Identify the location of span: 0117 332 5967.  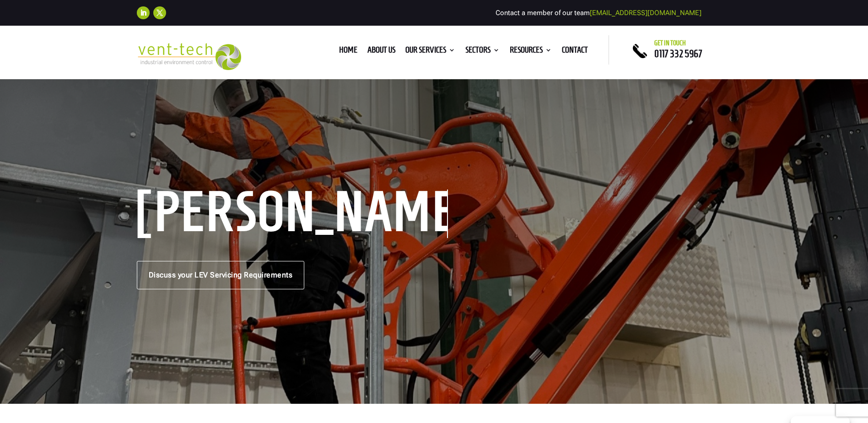
(678, 54).